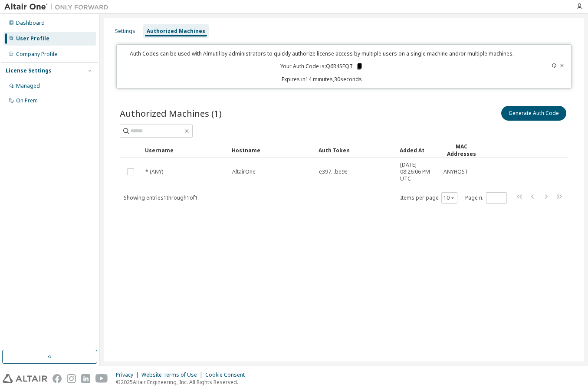  I want to click on span: Showing entries 1 through 1 of 1, so click(161, 197).